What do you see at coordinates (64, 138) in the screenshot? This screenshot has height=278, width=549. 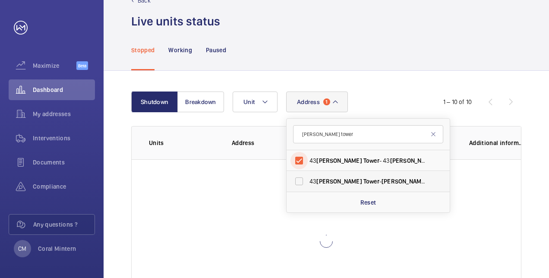 I see `span: Interventions` at bounding box center [64, 138].